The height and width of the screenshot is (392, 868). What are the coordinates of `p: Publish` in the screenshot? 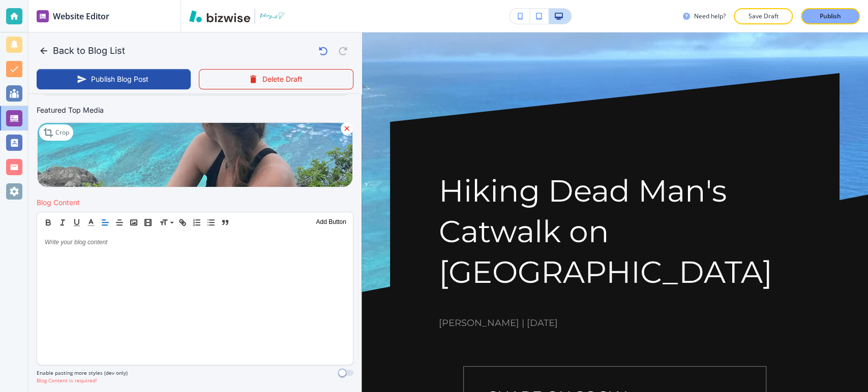 It's located at (830, 17).